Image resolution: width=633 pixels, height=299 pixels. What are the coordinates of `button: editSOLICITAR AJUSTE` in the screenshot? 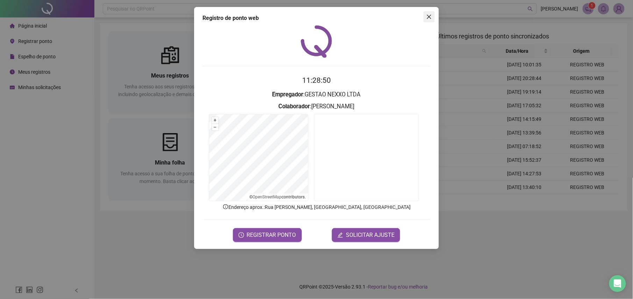 It's located at (366, 235).